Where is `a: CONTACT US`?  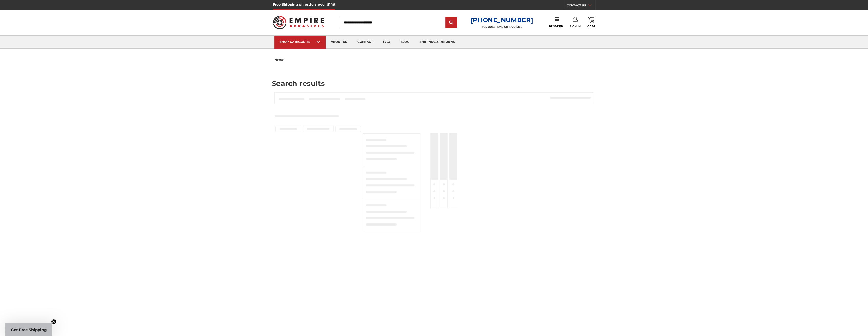
a: CONTACT US is located at coordinates (581, 6).